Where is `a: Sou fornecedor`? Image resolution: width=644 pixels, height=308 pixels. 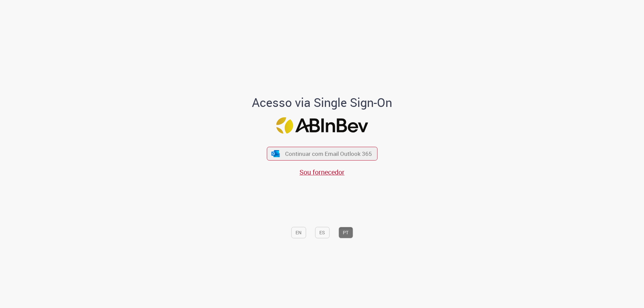 a: Sou fornecedor is located at coordinates (322, 172).